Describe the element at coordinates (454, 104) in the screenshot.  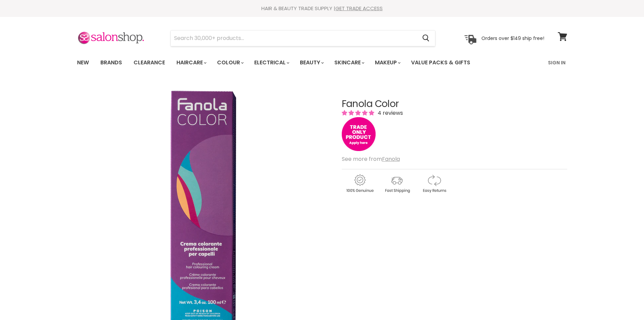
I see `h1: Fanola Color` at that location.